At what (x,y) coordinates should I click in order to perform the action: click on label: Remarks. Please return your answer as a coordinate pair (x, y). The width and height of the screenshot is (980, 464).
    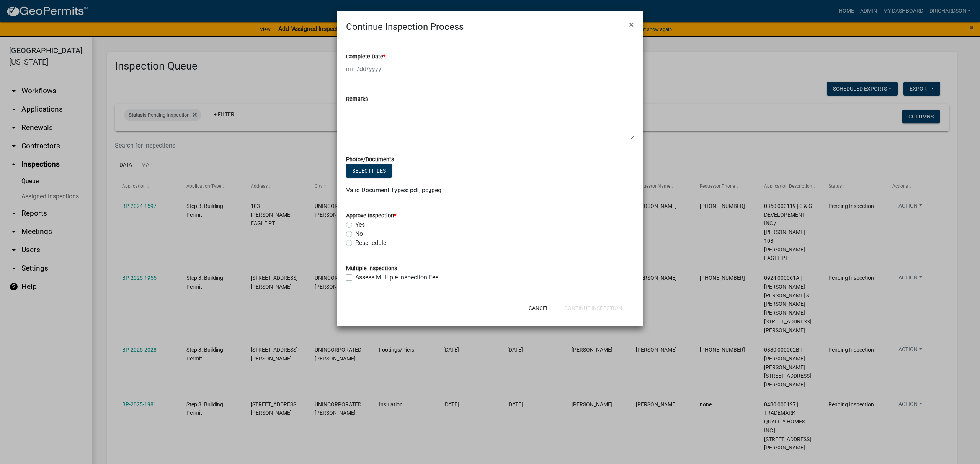
    Looking at the image, I should click on (356, 99).